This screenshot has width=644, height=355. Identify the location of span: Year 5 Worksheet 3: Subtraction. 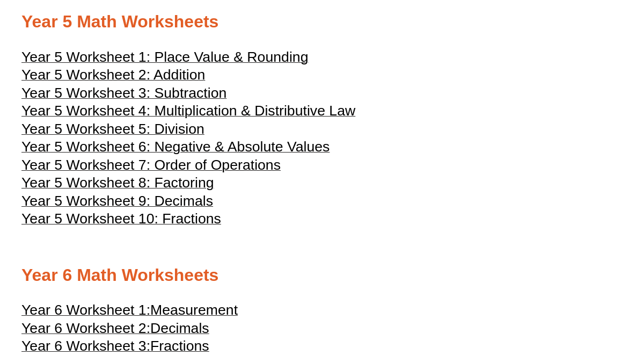
(124, 93).